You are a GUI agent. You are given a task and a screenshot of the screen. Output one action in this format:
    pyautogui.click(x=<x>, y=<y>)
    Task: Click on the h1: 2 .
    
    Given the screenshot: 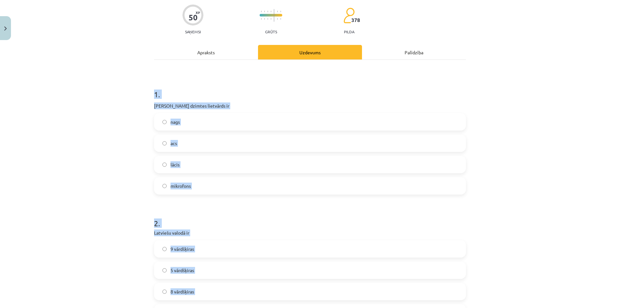 What is the action you would take?
    pyautogui.click(x=310, y=217)
    